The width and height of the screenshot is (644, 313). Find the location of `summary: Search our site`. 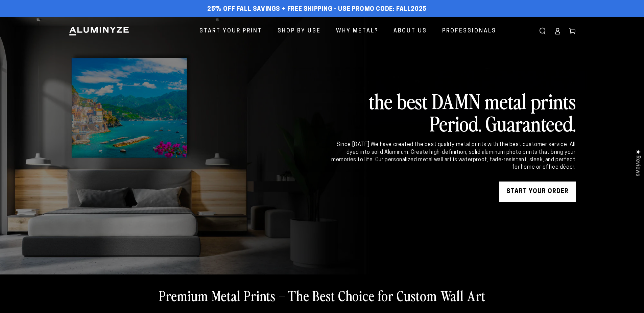

summary: Search our site is located at coordinates (542, 31).